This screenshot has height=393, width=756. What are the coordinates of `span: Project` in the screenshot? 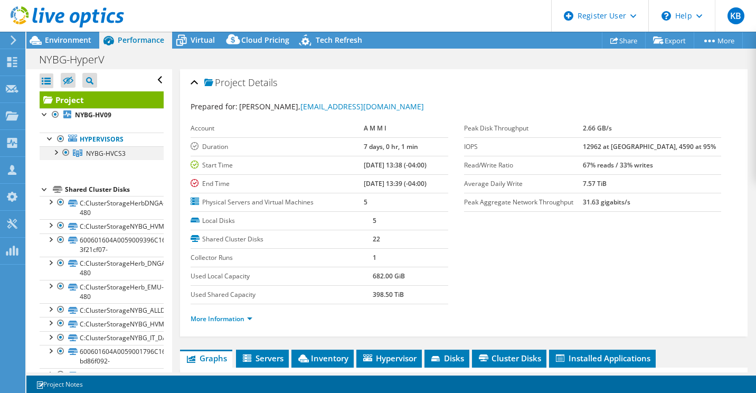 It's located at (225, 83).